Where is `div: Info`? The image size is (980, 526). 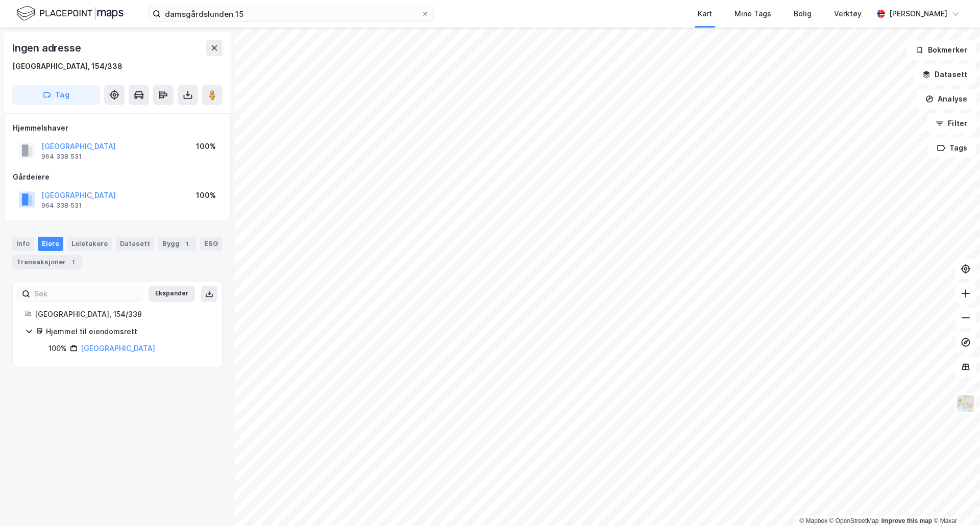
div: Info is located at coordinates (23, 244).